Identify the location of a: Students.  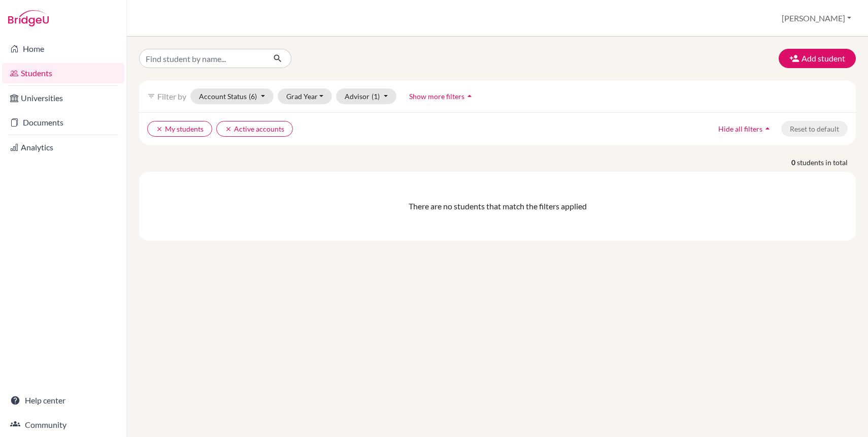
(63, 73).